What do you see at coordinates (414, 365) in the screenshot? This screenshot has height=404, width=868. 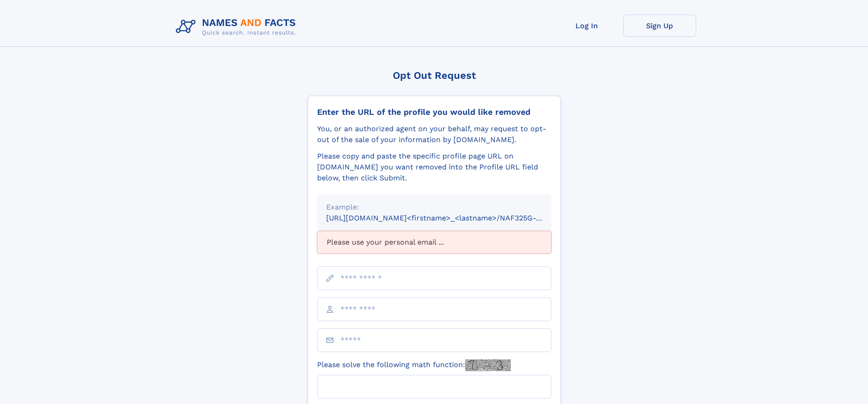 I see `label: Please solve the following math function:` at bounding box center [414, 365].